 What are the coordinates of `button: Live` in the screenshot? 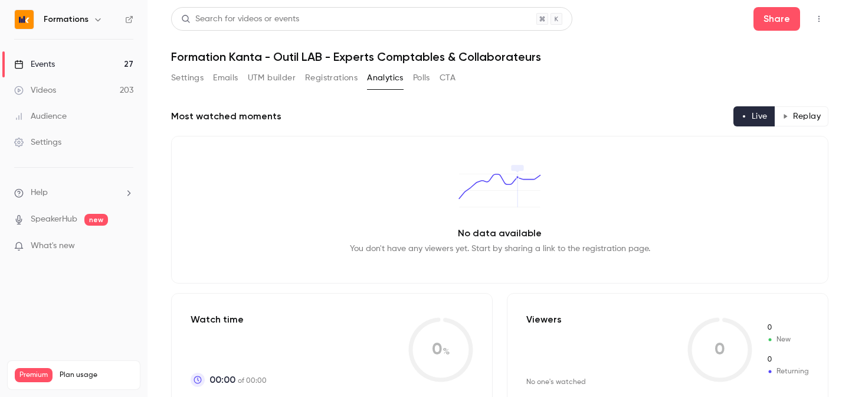 It's located at (754, 116).